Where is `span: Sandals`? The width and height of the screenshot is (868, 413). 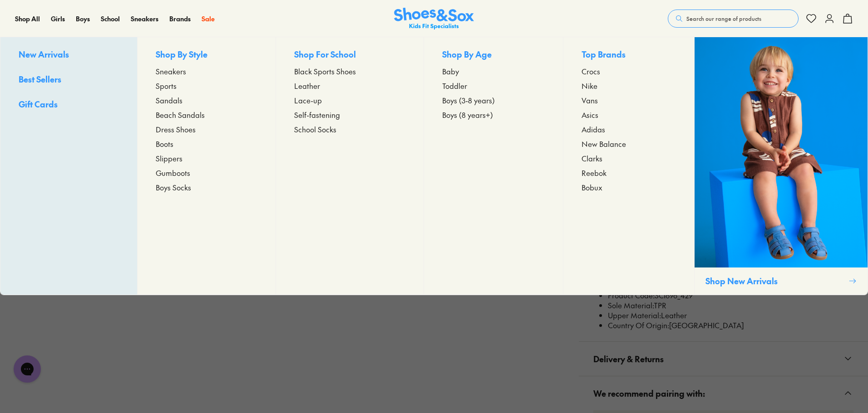
span: Sandals is located at coordinates (169, 100).